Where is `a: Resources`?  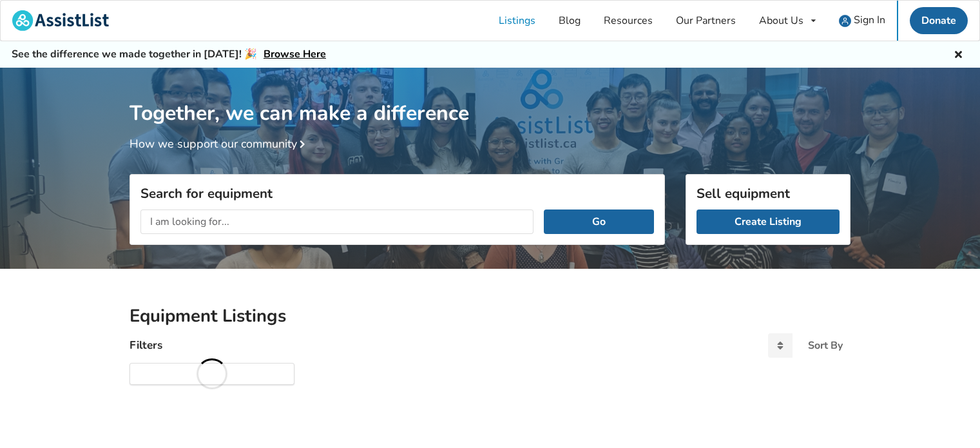
a: Resources is located at coordinates (629, 20).